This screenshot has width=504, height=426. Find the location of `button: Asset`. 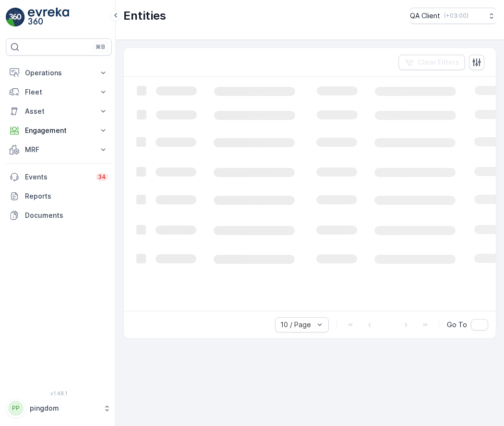

button: Asset is located at coordinates (59, 111).